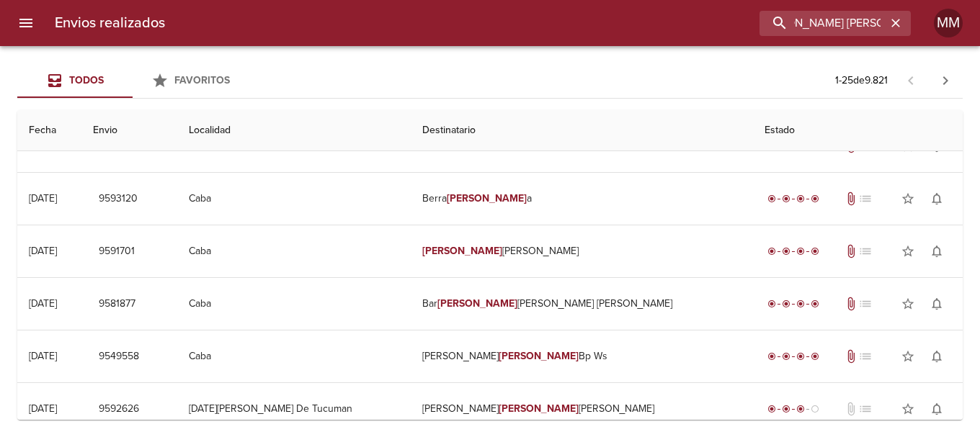 This screenshot has height=437, width=980. I want to click on th: Destinatario, so click(581, 130).